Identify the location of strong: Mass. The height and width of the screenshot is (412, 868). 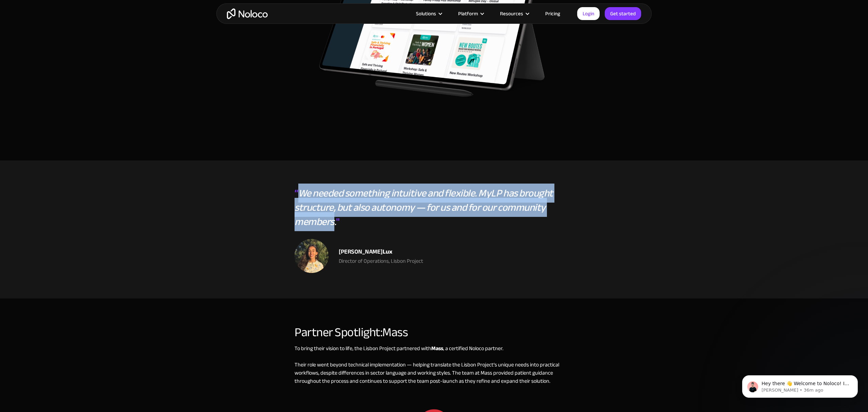
(437, 349).